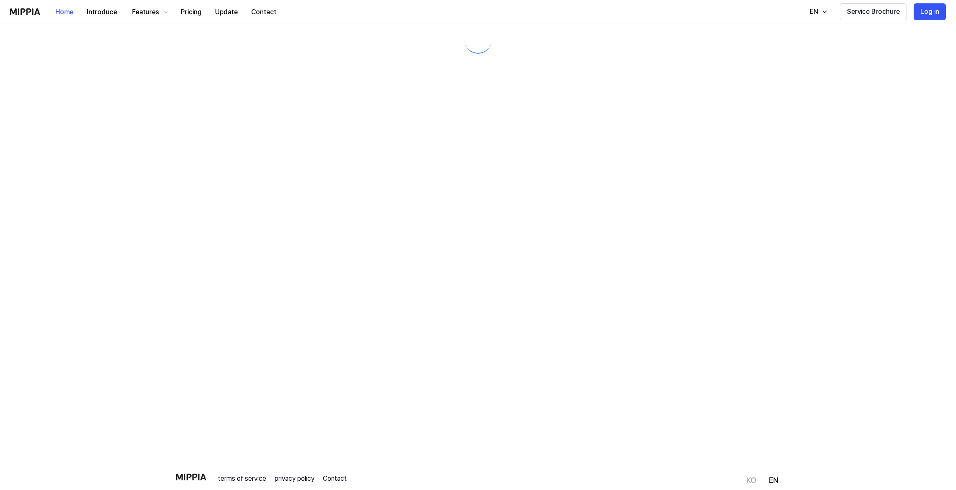 Image resolution: width=956 pixels, height=490 pixels. What do you see at coordinates (294, 479) in the screenshot?
I see `a: privacy policy` at bounding box center [294, 479].